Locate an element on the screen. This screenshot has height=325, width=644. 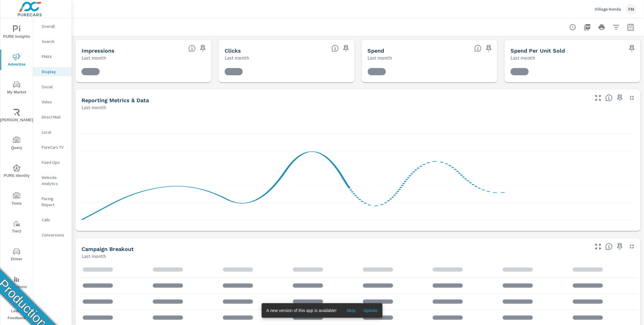
p: Overall is located at coordinates (54, 26).